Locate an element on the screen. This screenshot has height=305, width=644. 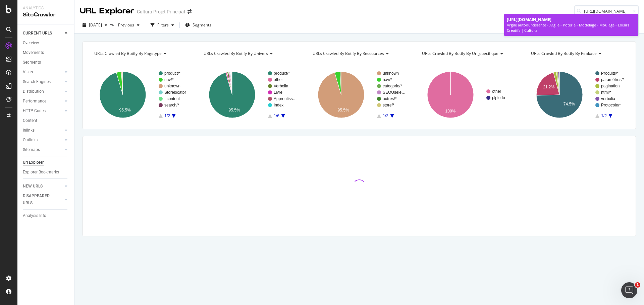
a: Performance is located at coordinates (43, 101).